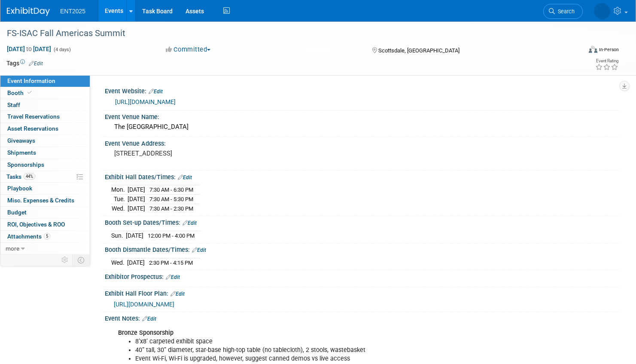 The width and height of the screenshot is (636, 364). I want to click on a: Event Information, so click(45, 80).